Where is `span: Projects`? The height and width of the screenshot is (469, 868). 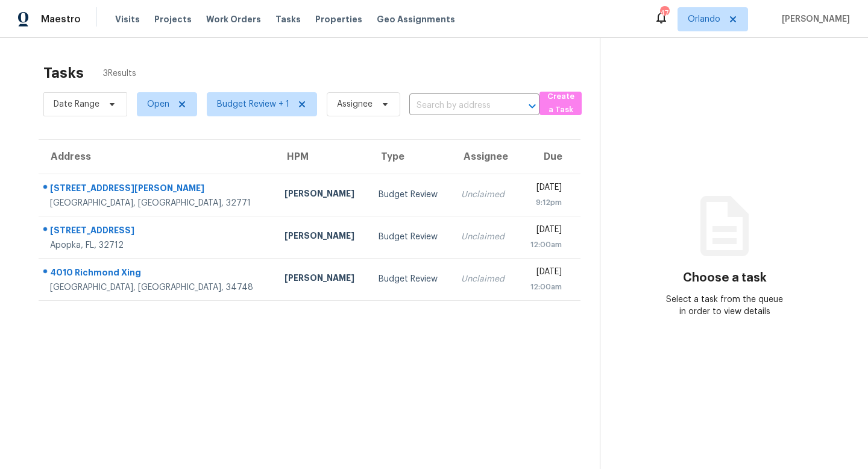
span: Projects is located at coordinates (173, 20).